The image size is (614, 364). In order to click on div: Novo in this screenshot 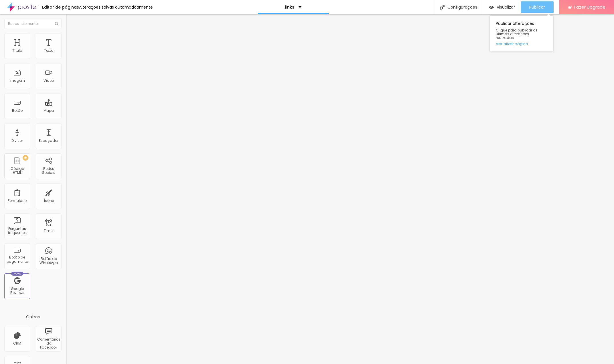, I will do `click(17, 274)`.